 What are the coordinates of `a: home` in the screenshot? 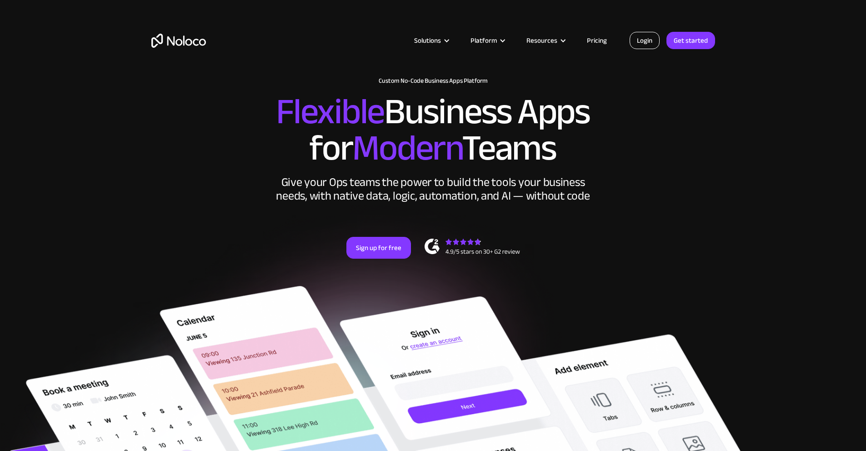 It's located at (179, 40).